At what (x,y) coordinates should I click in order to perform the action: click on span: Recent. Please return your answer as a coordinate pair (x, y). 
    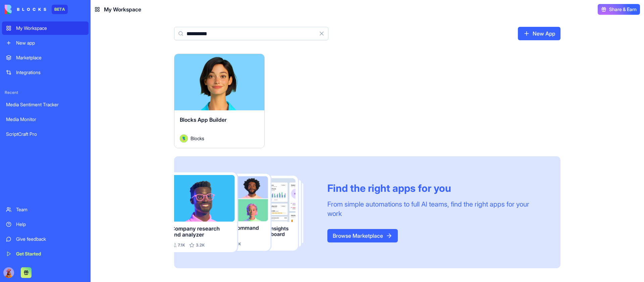
    Looking at the image, I should click on (45, 93).